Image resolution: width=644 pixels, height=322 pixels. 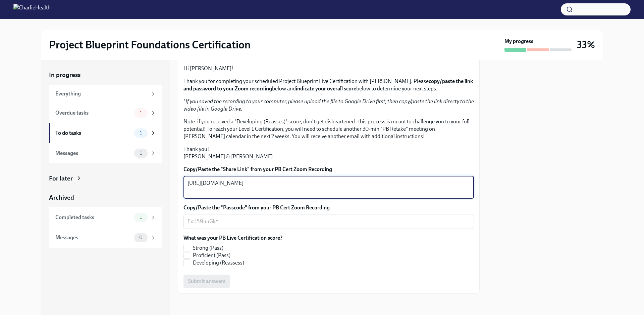 What do you see at coordinates (61, 179) in the screenshot?
I see `div: For later` at bounding box center [61, 179].